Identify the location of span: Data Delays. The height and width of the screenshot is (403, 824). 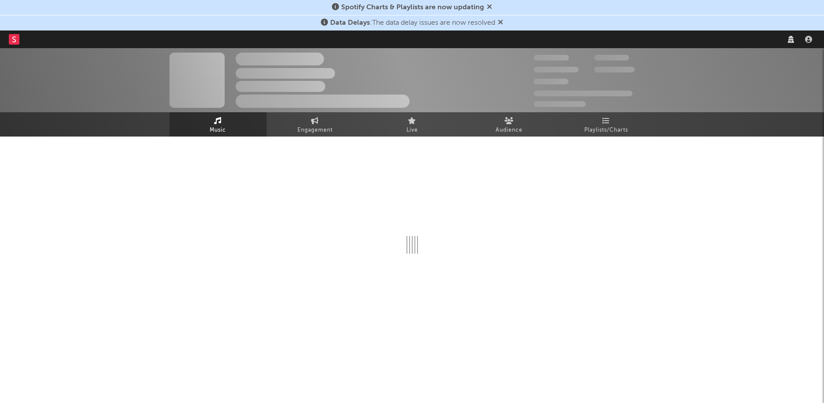
(350, 23).